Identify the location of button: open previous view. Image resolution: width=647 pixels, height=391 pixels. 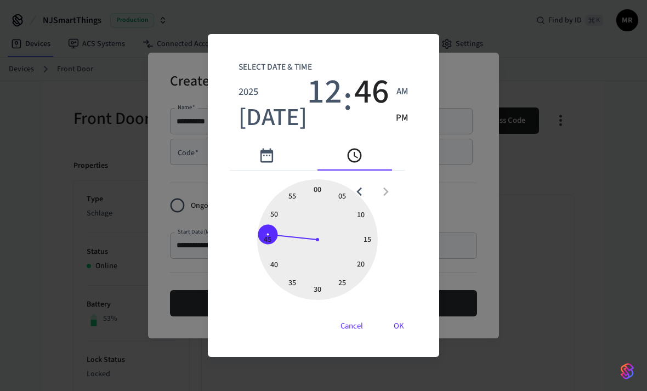
(359, 191).